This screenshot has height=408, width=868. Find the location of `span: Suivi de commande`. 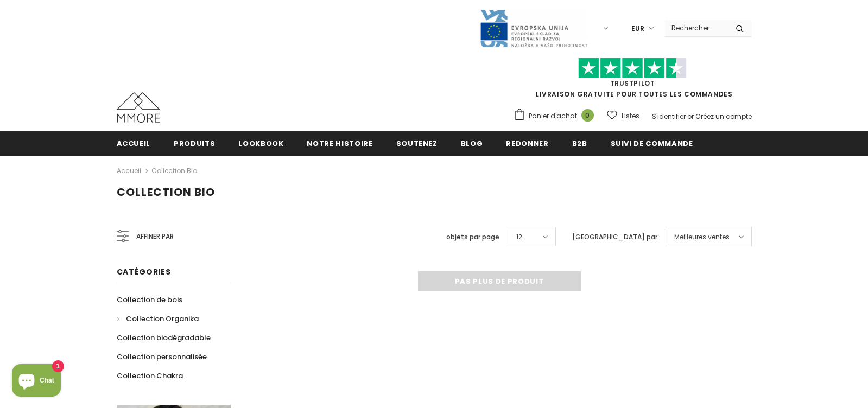

span: Suivi de commande is located at coordinates (652, 143).